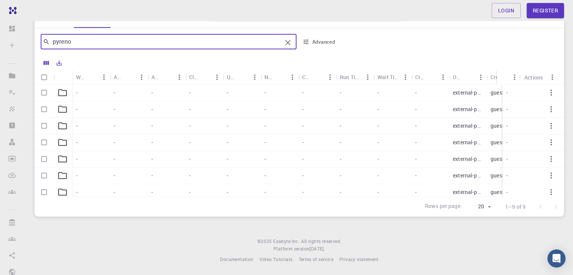  What do you see at coordinates (119, 77) in the screenshot?
I see `div: Application` at bounding box center [119, 77].